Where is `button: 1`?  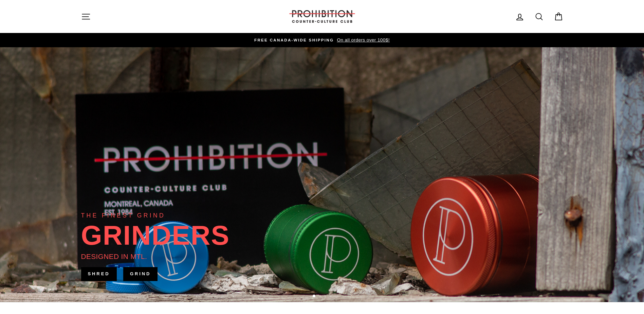 button: 1 is located at coordinates (314, 296).